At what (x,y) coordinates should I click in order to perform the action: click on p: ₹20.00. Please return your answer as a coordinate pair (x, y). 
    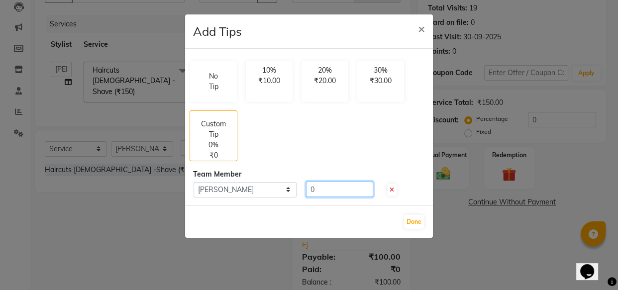
    Looking at the image, I should click on (325, 81).